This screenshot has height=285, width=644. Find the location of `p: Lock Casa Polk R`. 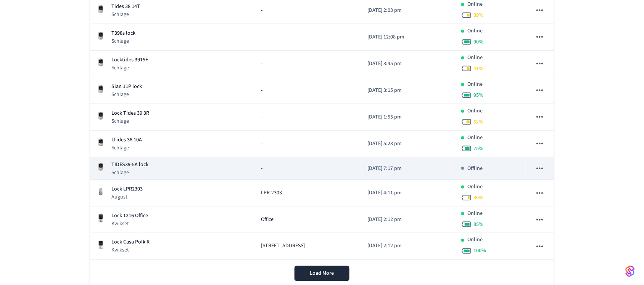

p: Lock Casa Polk R is located at coordinates (131, 243).